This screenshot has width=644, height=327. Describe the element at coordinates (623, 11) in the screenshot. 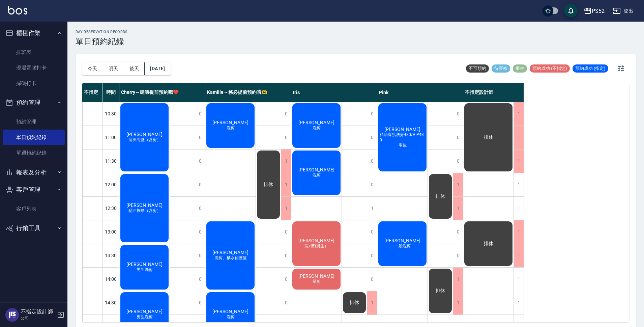

I see `button: 登出` at that location.